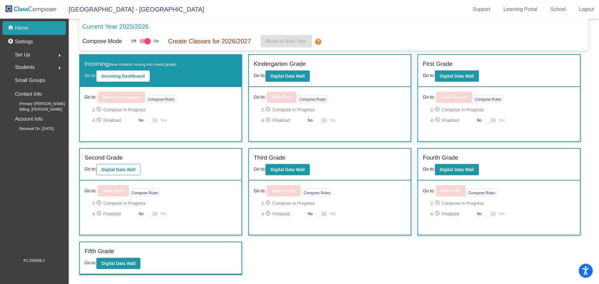 Image resolution: width=599 pixels, height=284 pixels. I want to click on p: Account Info, so click(29, 119).